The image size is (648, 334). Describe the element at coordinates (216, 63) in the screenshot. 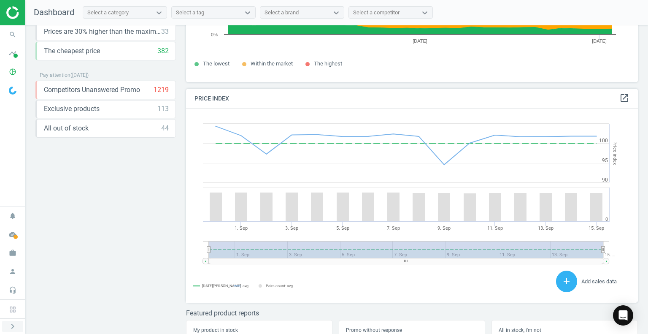

I see `span: The lowest` at that location.